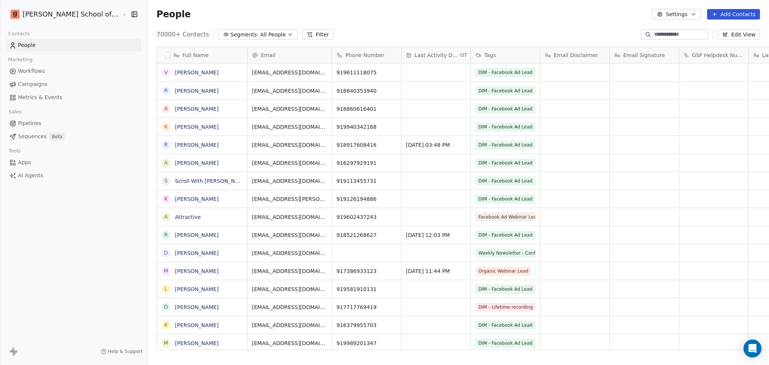 The width and height of the screenshot is (769, 365). What do you see at coordinates (367, 217) in the screenshot?
I see `span: 919602437243` at bounding box center [367, 217].